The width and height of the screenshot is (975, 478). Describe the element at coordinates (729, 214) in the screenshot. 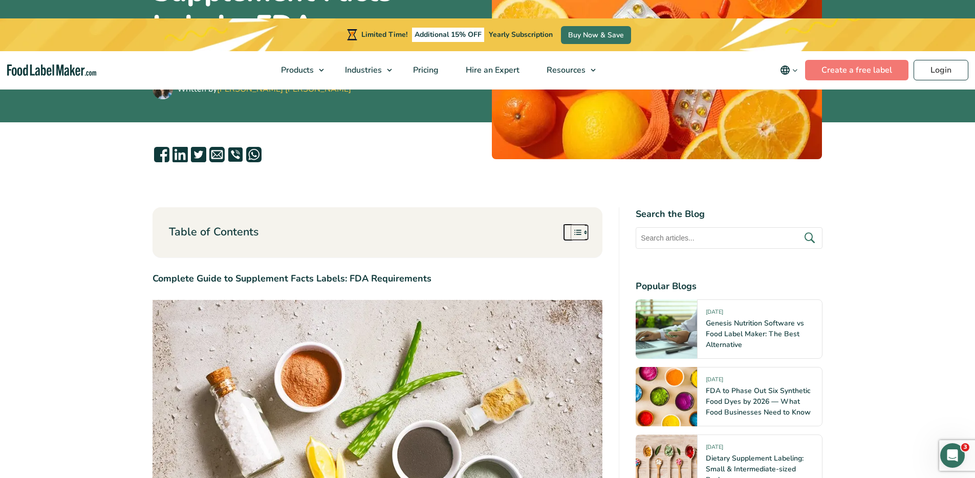

I see `h4: Search the Blog` at that location.